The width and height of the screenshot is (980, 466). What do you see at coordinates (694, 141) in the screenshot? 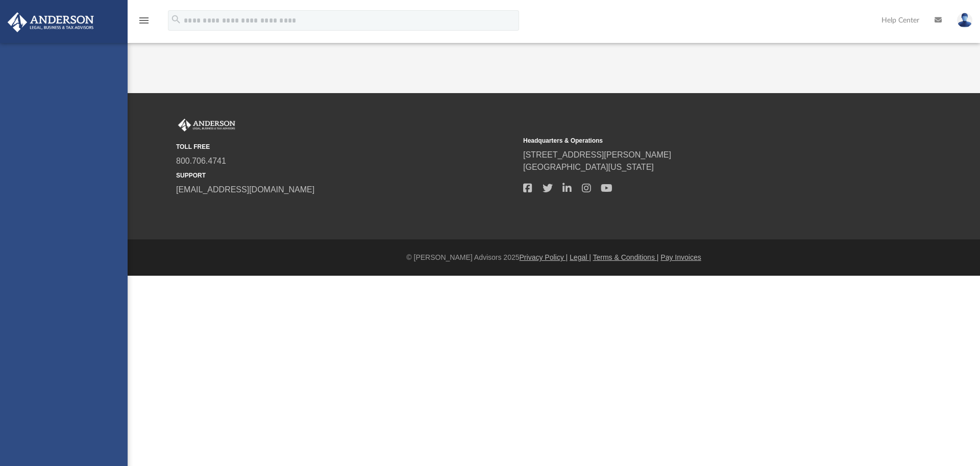
I see `small: Headquarters & Operations` at bounding box center [694, 141].